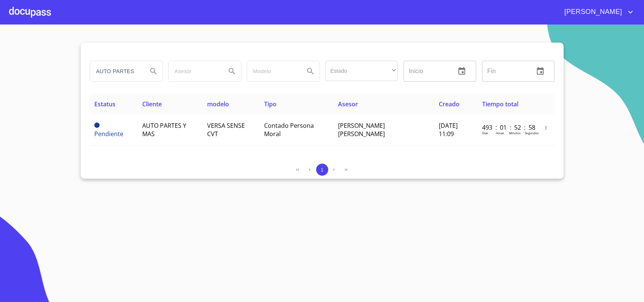 This screenshot has width=644, height=302. Describe the element at coordinates (485, 133) in the screenshot. I see `p: Dias` at that location.